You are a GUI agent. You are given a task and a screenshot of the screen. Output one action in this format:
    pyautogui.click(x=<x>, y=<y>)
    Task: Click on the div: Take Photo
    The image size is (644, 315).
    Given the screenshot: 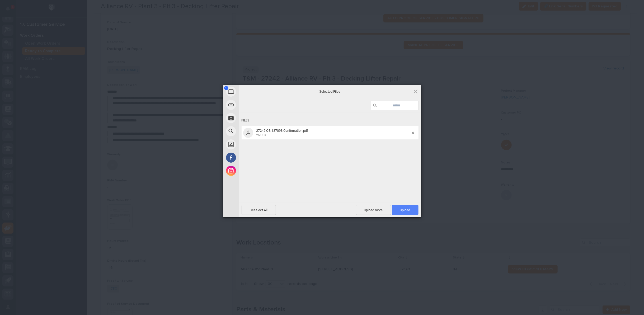 What is the action you would take?
    pyautogui.click(x=255, y=118)
    